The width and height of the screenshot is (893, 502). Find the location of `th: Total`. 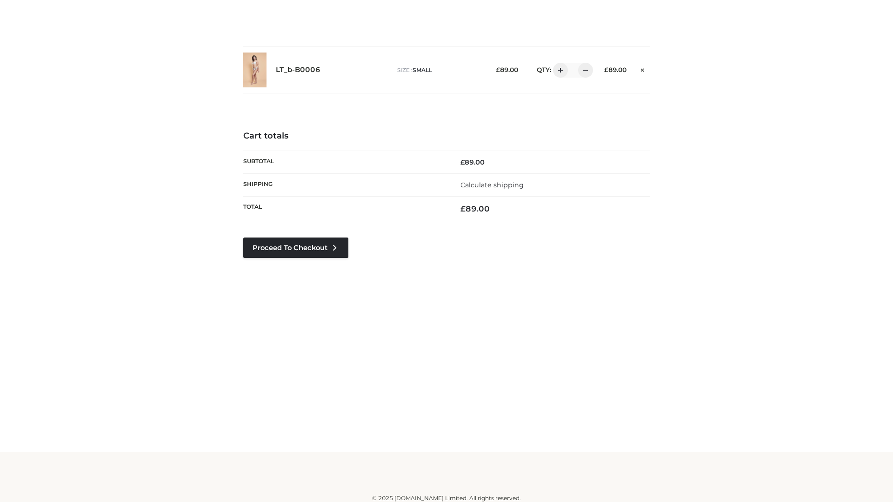

th: Total is located at coordinates (345, 209).